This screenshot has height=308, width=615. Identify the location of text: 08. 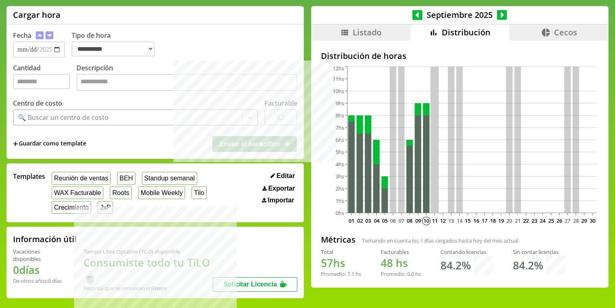
(410, 221).